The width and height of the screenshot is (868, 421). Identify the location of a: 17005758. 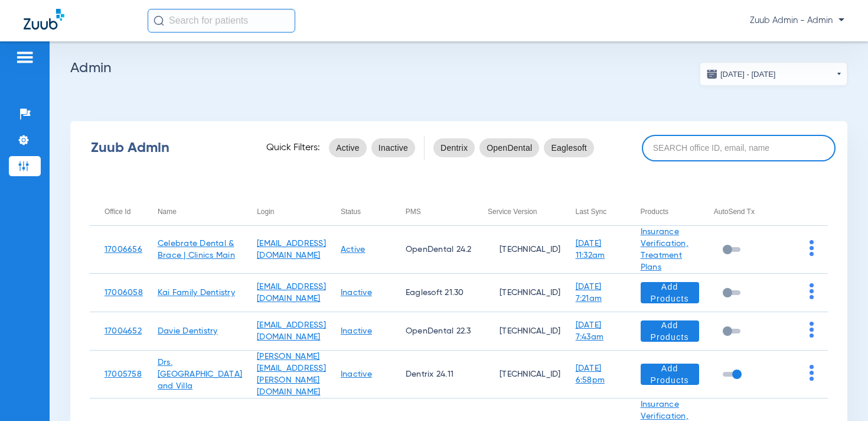
(123, 374).